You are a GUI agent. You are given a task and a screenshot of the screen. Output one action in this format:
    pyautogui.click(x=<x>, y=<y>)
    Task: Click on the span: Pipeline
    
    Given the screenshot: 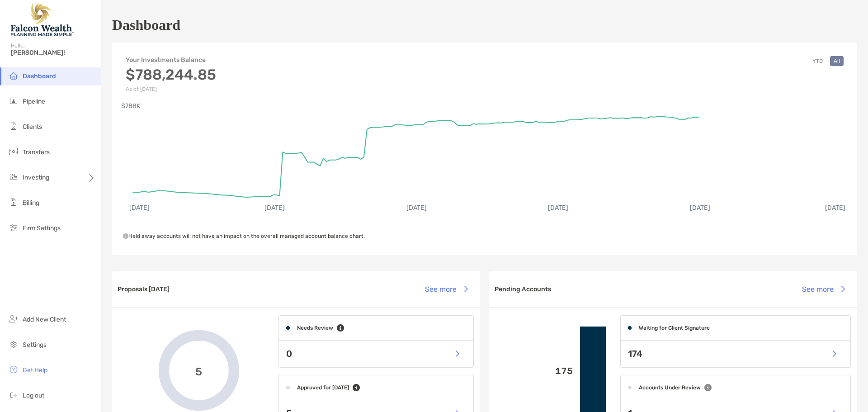 What is the action you would take?
    pyautogui.click(x=34, y=101)
    